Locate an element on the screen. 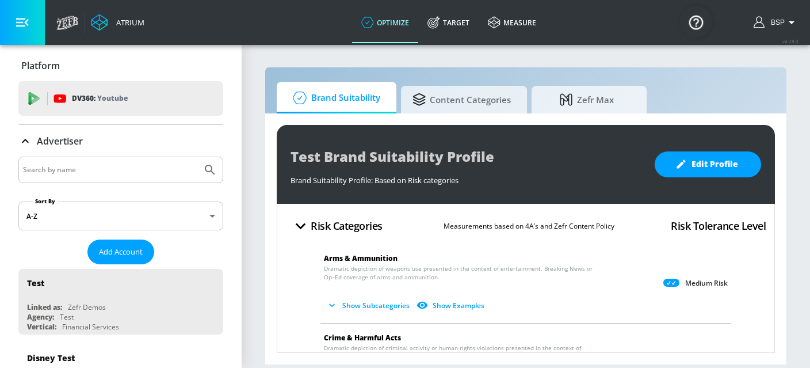 This screenshot has width=810, height=368. input: Search by name is located at coordinates (110, 170).